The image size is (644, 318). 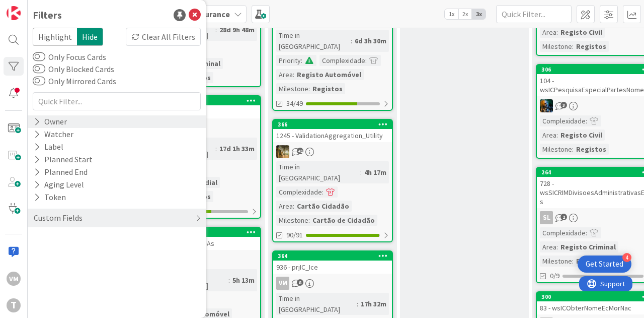 I want to click on div: SL, so click(x=547, y=217).